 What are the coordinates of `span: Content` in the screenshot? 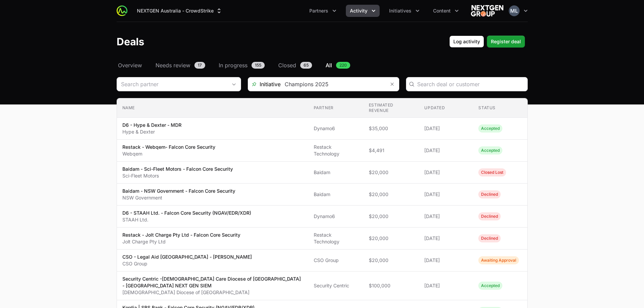 It's located at (442, 11).